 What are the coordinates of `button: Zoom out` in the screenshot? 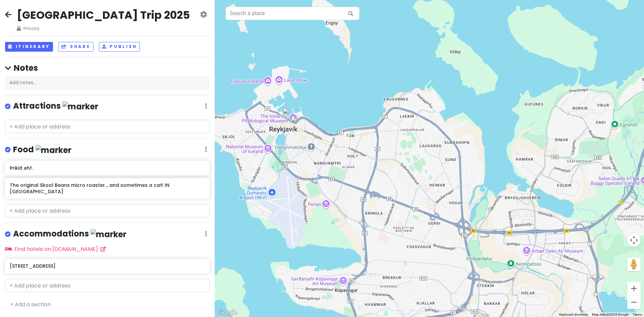 It's located at (634, 303).